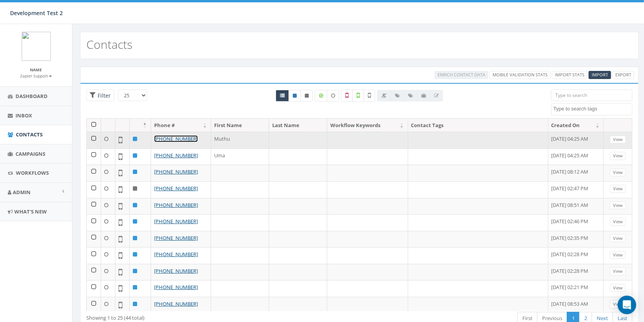 This screenshot has width=644, height=322. I want to click on span: Import, so click(601, 74).